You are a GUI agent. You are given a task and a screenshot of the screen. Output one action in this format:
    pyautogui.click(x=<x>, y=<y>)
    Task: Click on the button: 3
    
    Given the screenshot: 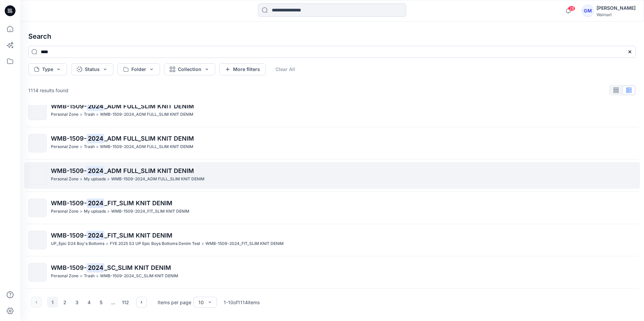 What is the action you would take?
    pyautogui.click(x=77, y=302)
    